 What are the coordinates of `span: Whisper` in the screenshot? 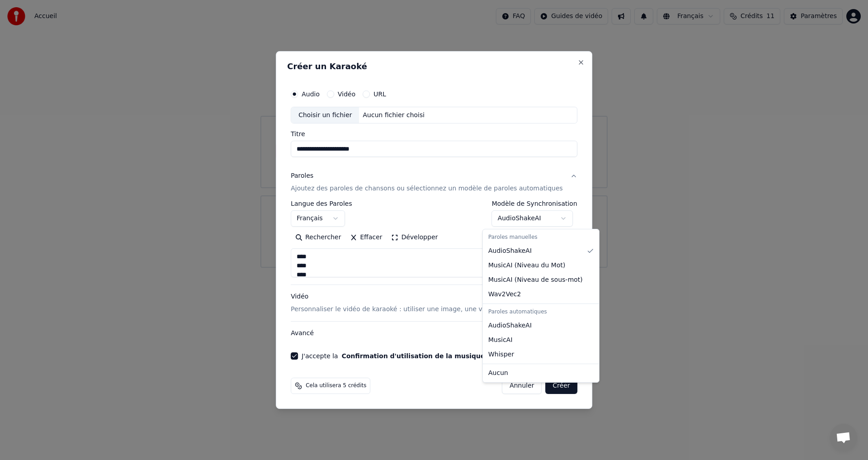 It's located at (501, 354).